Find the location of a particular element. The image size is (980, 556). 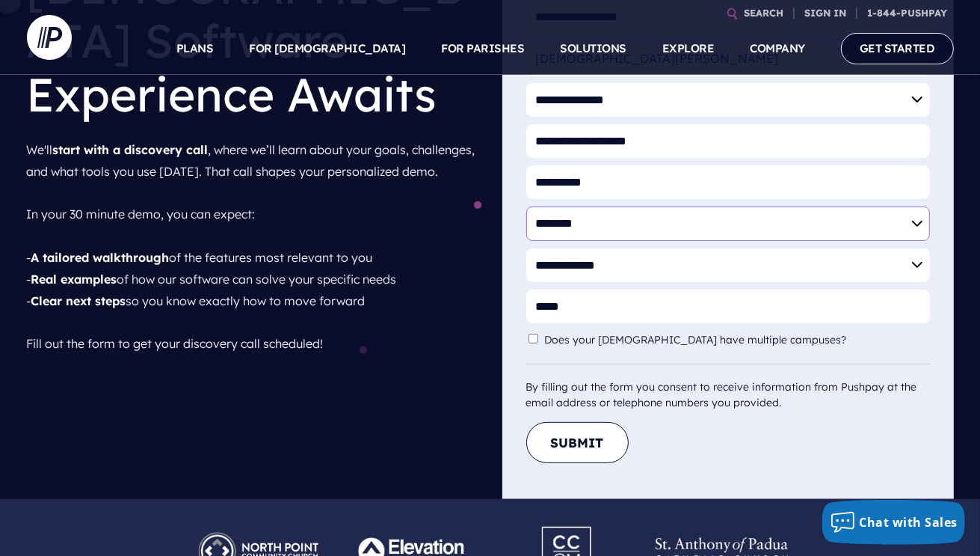

a: COMPANY is located at coordinates (778, 48).